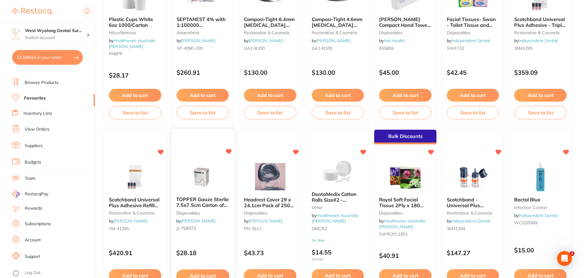 Image resolution: width=584 pixels, height=278 pixels. I want to click on p: $40.91, so click(405, 255).